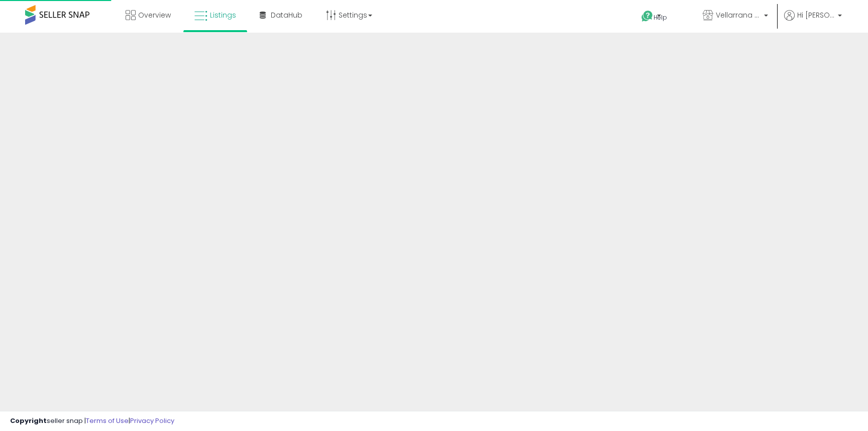 The image size is (868, 431). Describe the element at coordinates (286, 15) in the screenshot. I see `span: DataHub` at that location.